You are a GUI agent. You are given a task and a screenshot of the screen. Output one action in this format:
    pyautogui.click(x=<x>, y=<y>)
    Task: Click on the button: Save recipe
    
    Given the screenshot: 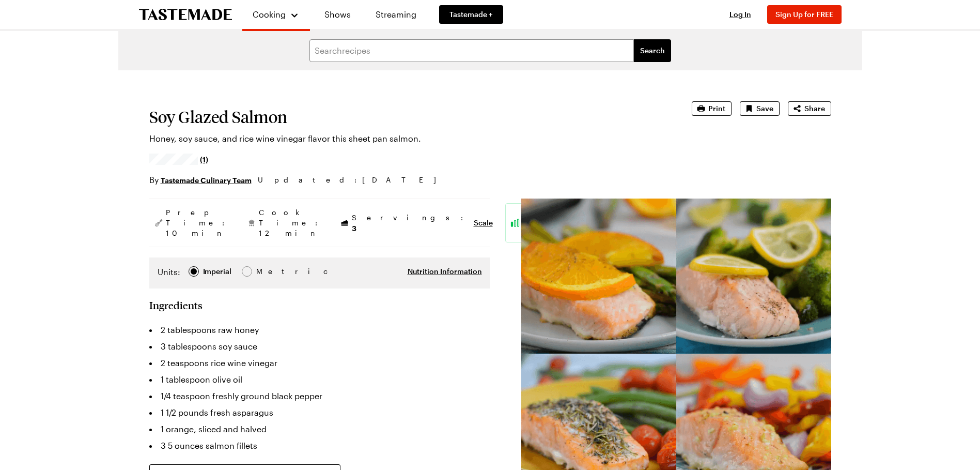 What is the action you would take?
    pyautogui.click(x=759, y=108)
    